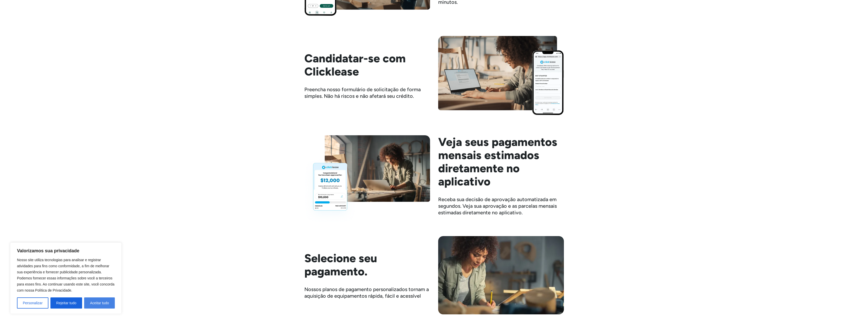 The image size is (868, 324). Describe the element at coordinates (100, 303) in the screenshot. I see `button: Aceitar tudo` at that location.